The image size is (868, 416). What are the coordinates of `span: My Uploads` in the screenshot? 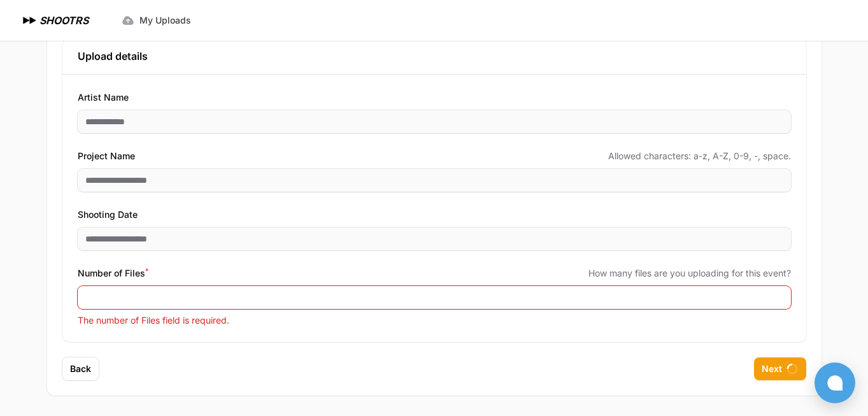 It's located at (165, 20).